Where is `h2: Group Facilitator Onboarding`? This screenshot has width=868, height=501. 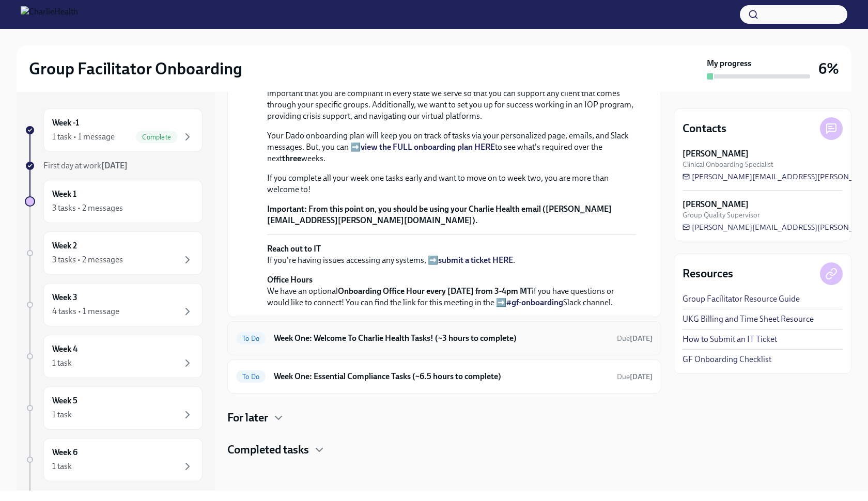
h2: Group Facilitator Onboarding is located at coordinates (136, 69).